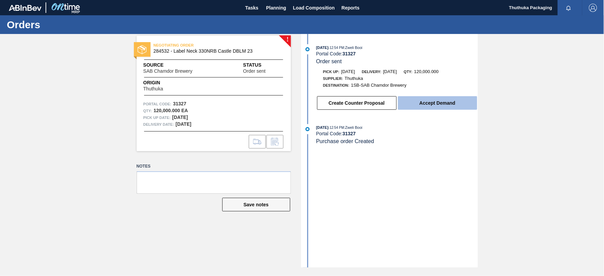  I want to click on span: NEGOTIATING ORDER, so click(201, 45).